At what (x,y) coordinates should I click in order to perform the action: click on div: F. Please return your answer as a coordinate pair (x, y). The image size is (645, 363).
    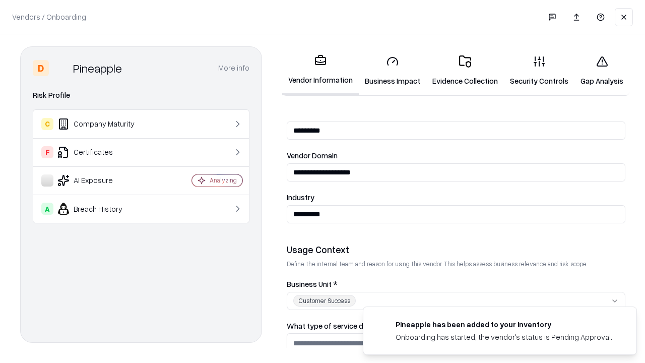
    Looking at the image, I should click on (47, 152).